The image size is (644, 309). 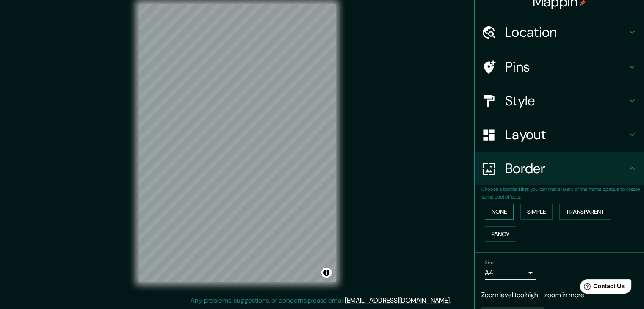 I want to click on button: Fancy, so click(x=500, y=234).